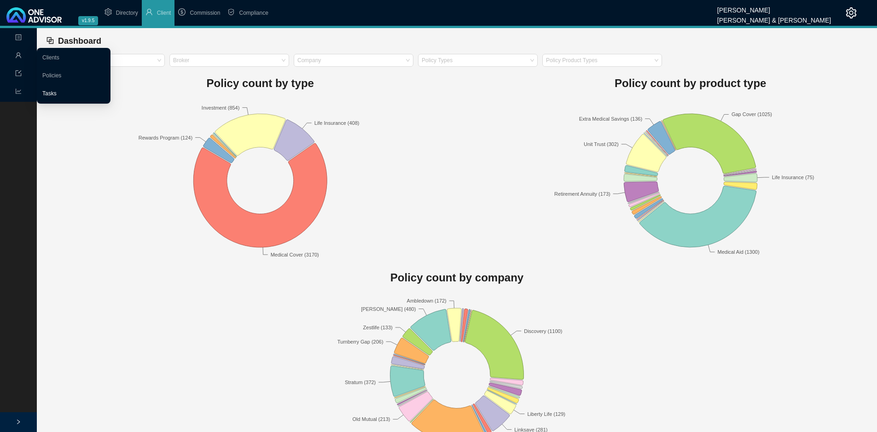 The image size is (877, 432). What do you see at coordinates (80, 41) in the screenshot?
I see `span: Dashboard` at bounding box center [80, 41].